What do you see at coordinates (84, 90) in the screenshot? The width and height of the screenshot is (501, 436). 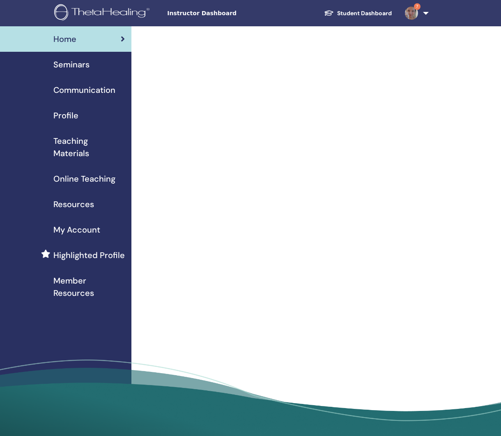 I see `span: Communication` at bounding box center [84, 90].